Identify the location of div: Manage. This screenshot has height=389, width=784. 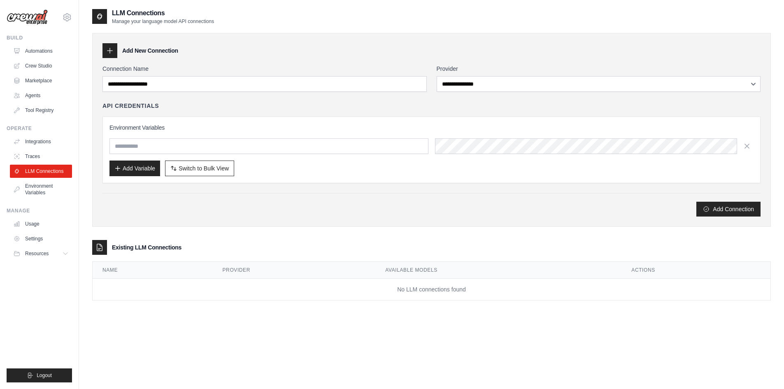
(39, 211).